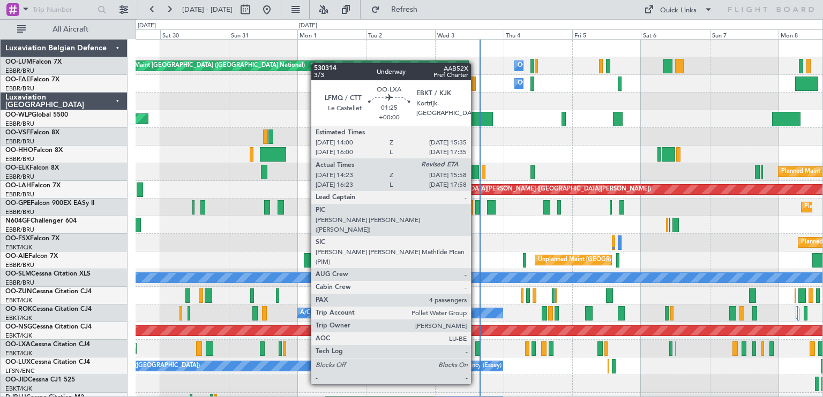 The height and width of the screenshot is (397, 823). I want to click on div: Sat 6, so click(675, 34).